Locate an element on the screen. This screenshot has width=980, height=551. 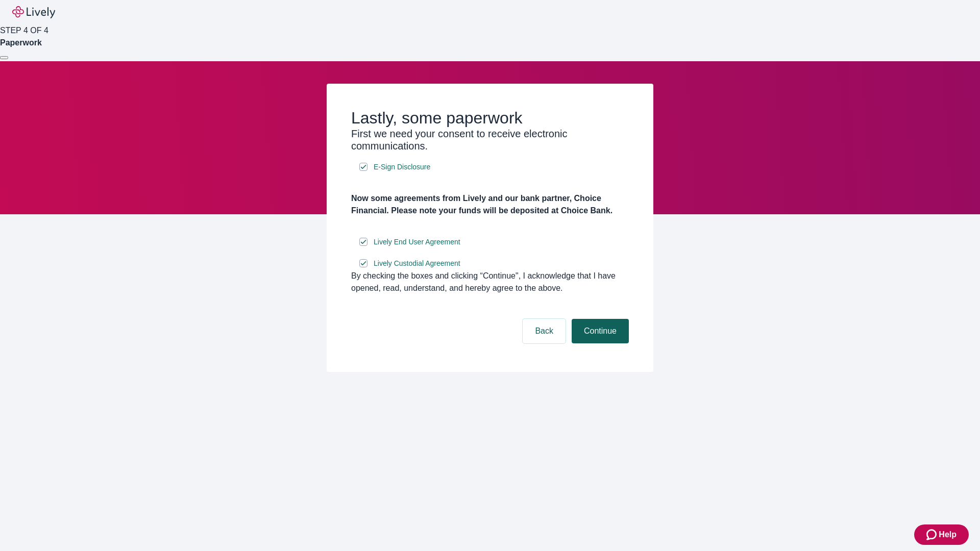
button: Zendesk support iconHelp is located at coordinates (941, 535).